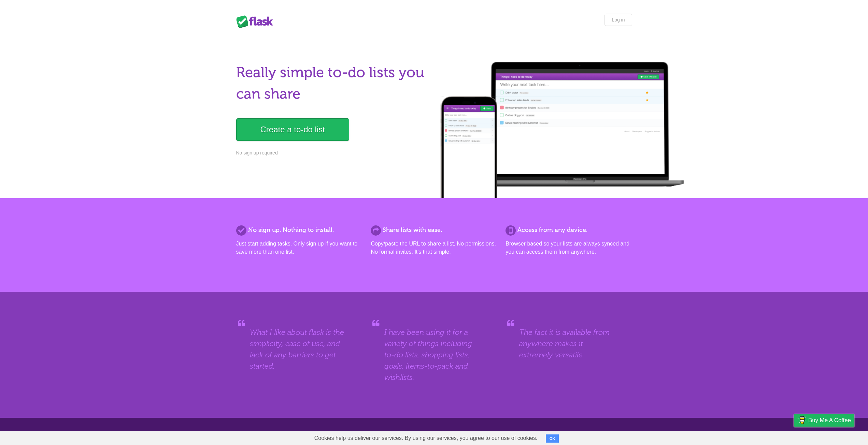 Image resolution: width=868 pixels, height=445 pixels. What do you see at coordinates (299, 349) in the screenshot?
I see `blockquote: What I like about flask is the simplicity, ease of use, and lack of any barriers to get started.` at bounding box center [299, 349].